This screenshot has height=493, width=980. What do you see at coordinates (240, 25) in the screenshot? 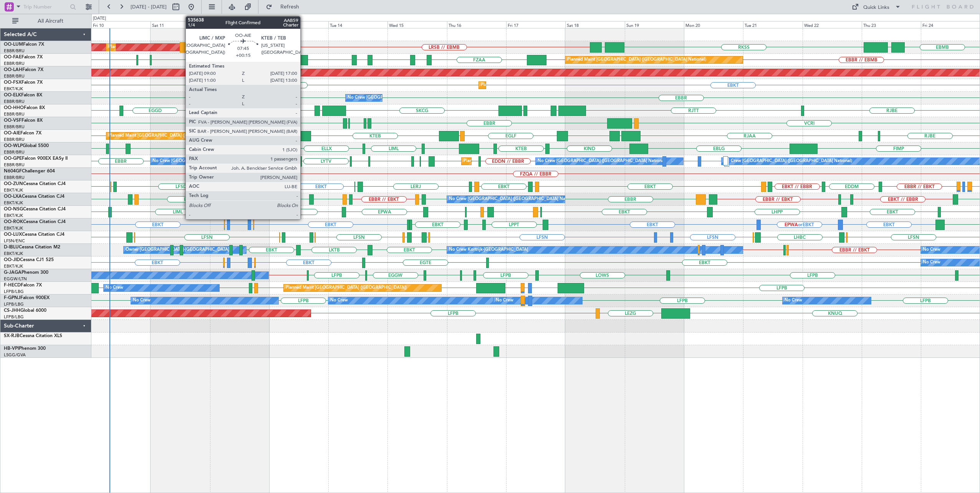
I see `div: Sun 12` at bounding box center [240, 25].